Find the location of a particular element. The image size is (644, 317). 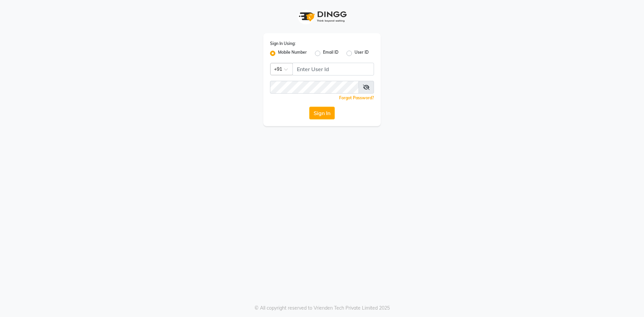

label: Email ID is located at coordinates (331, 53).